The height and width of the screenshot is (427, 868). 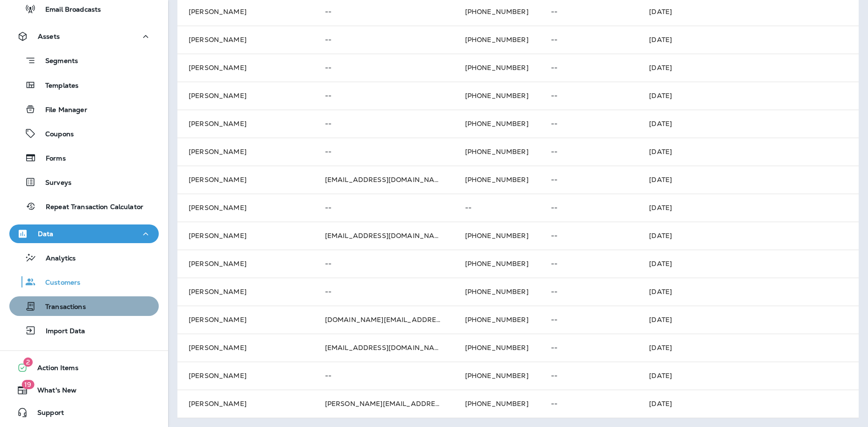 I want to click on p: Forms, so click(x=51, y=159).